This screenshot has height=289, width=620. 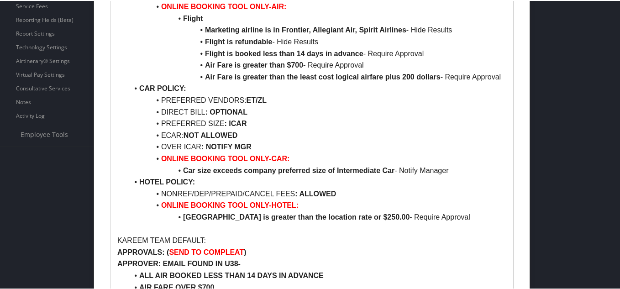 What do you see at coordinates (317, 146) in the screenshot?
I see `li: OVER ICAR` at bounding box center [317, 146].